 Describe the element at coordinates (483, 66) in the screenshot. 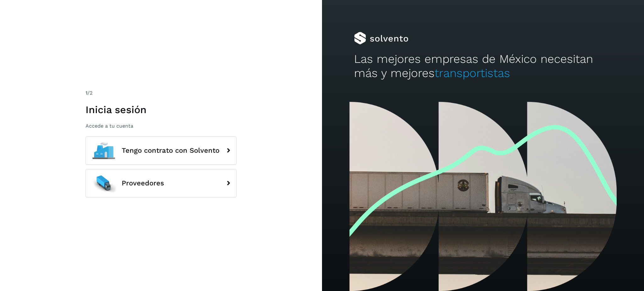

I see `h2: Las mejores empresas de México necesitan más y mejores` at that location.